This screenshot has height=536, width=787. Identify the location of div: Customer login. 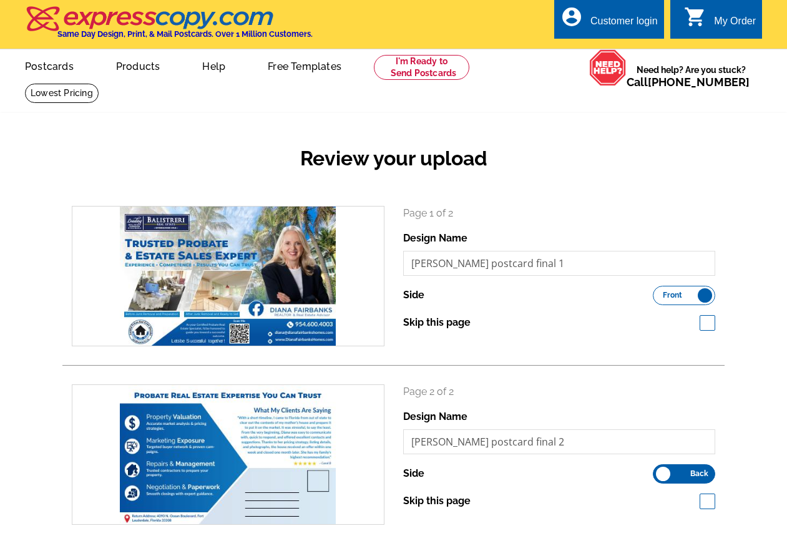
(624, 24).